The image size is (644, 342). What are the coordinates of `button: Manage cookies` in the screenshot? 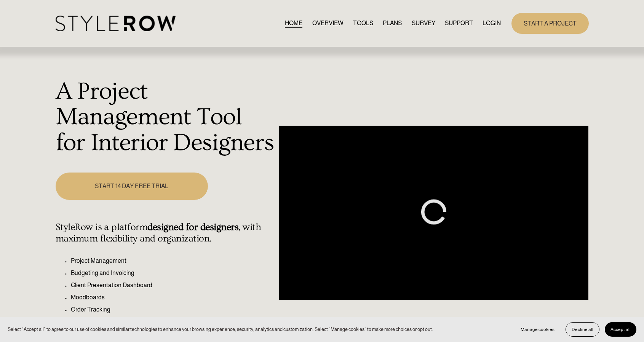 It's located at (538, 329).